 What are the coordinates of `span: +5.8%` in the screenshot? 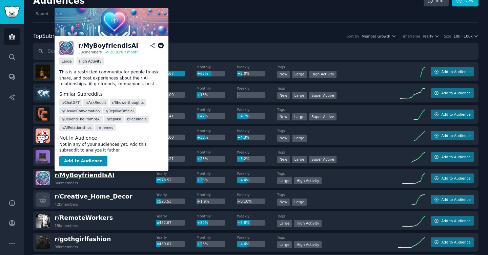 It's located at (243, 223).